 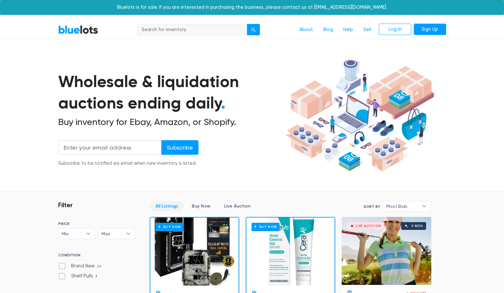 What do you see at coordinates (372, 206) in the screenshot?
I see `label: Sort By` at bounding box center [372, 206].